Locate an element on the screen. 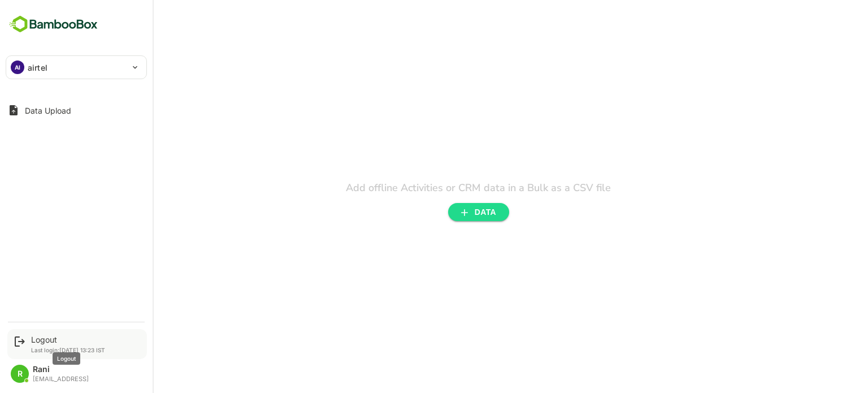 The width and height of the screenshot is (868, 393). button: Data Upload is located at coordinates (76, 110).